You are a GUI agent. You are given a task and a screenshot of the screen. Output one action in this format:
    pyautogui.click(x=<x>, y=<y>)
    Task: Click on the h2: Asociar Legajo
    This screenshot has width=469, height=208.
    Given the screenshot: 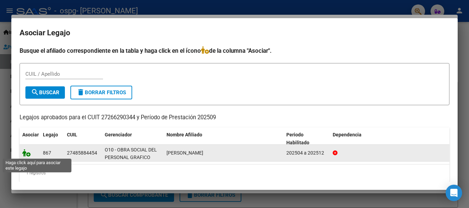 What is the action you would take?
    pyautogui.click(x=235, y=33)
    